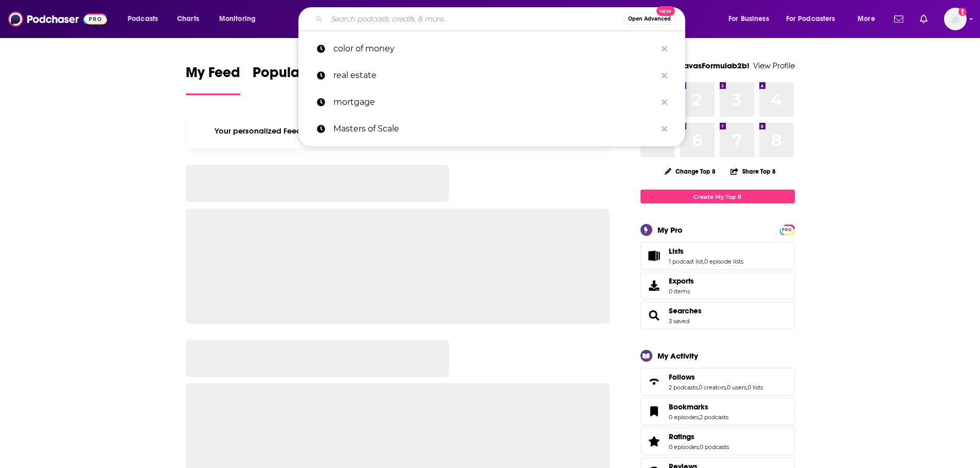  I want to click on a: Popular Feed, so click(296, 79).